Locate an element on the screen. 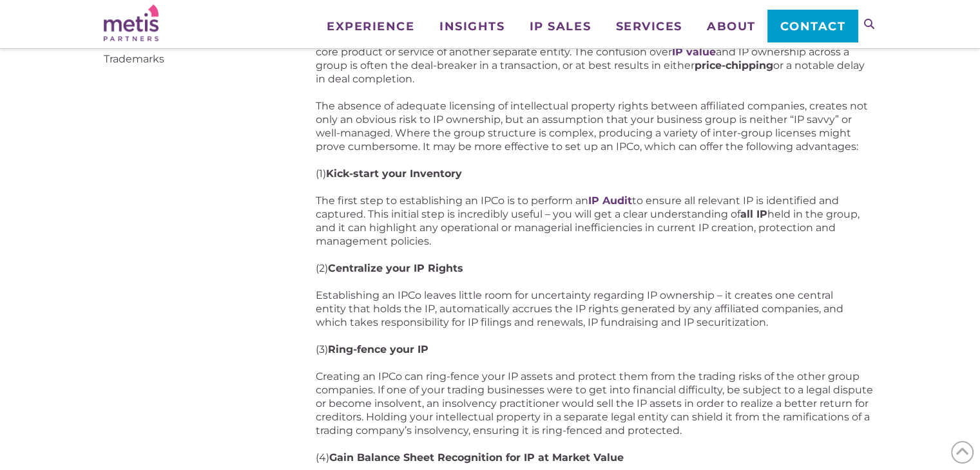  p: Establishing an IPCo leaves little room for uncertainty regarding IP ownership – it creates one c... is located at coordinates (596, 308).